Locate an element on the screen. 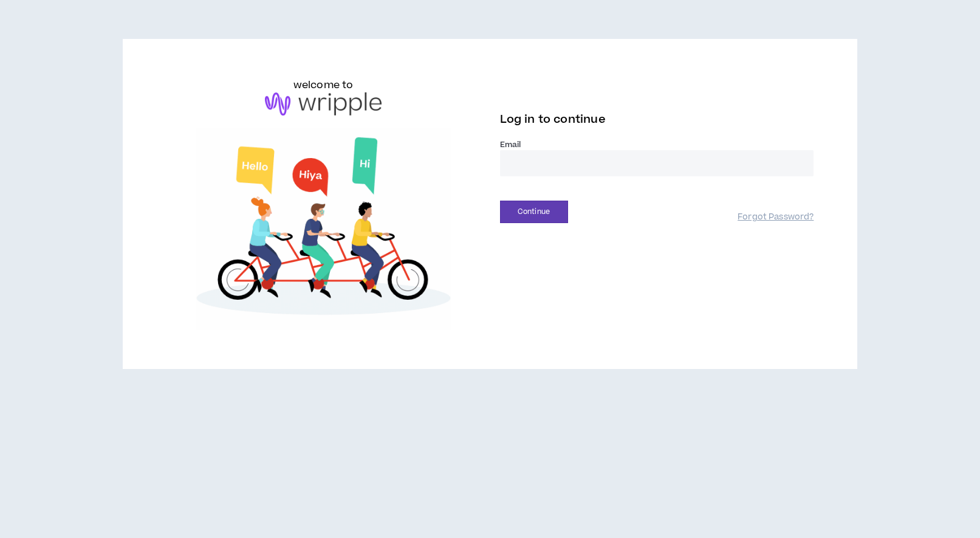 The height and width of the screenshot is (538, 980). img: logo-brand.png is located at coordinates (323, 104).